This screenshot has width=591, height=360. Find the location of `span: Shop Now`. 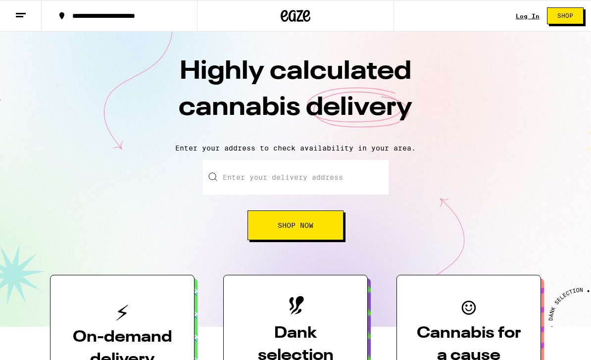

span: Shop Now is located at coordinates (295, 225).